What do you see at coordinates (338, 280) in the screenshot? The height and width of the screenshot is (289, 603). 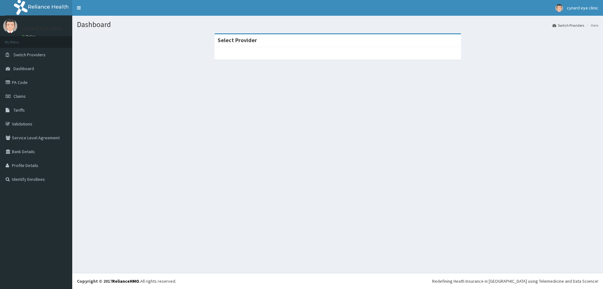 I see `footer: All rights reserved.` at bounding box center [338, 280].